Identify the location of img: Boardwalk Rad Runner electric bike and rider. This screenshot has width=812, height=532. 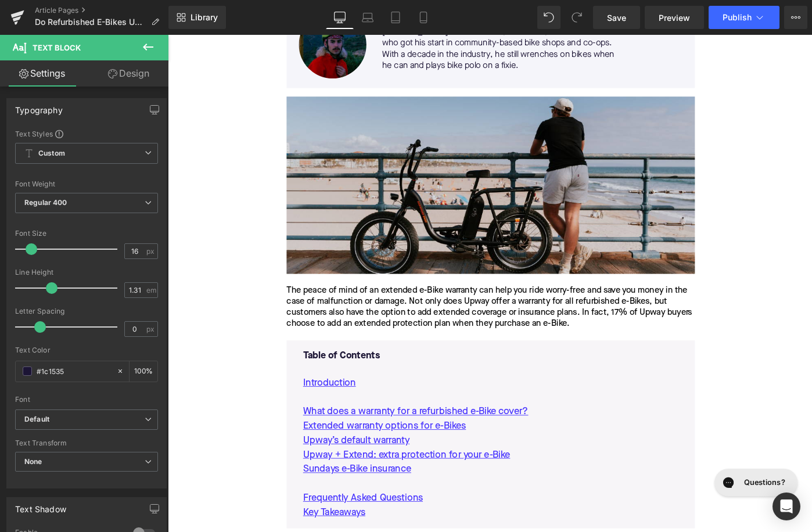
(352, 164).